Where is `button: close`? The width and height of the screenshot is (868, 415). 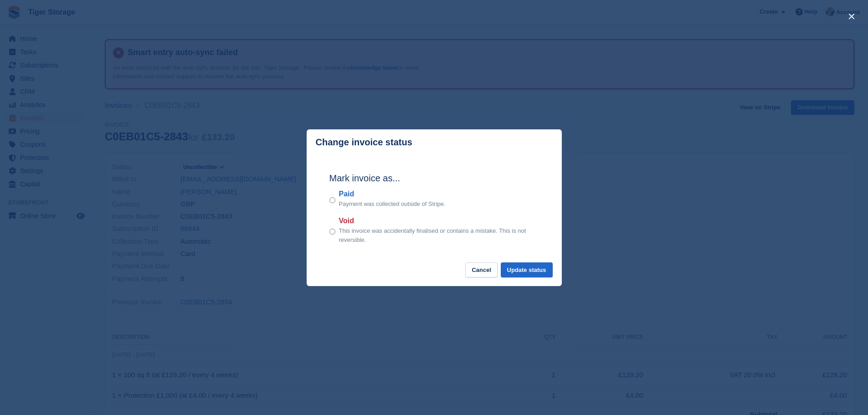
button: close is located at coordinates (852, 17).